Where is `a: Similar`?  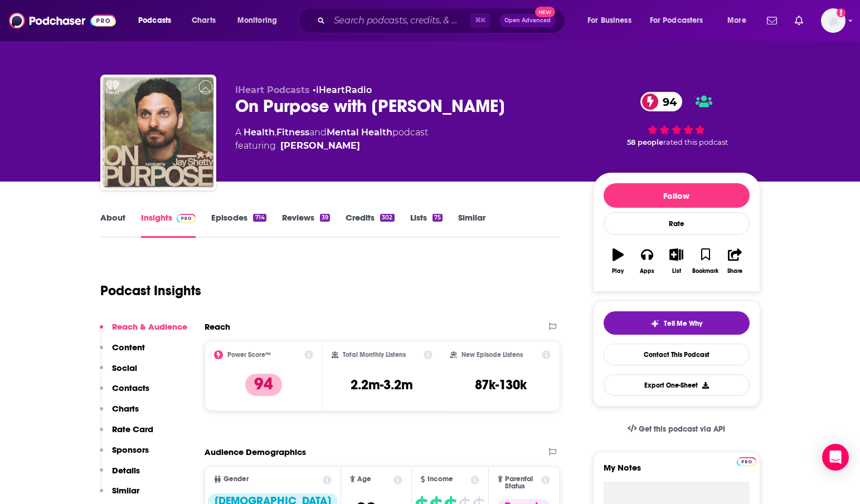
a: Similar is located at coordinates (471, 225).